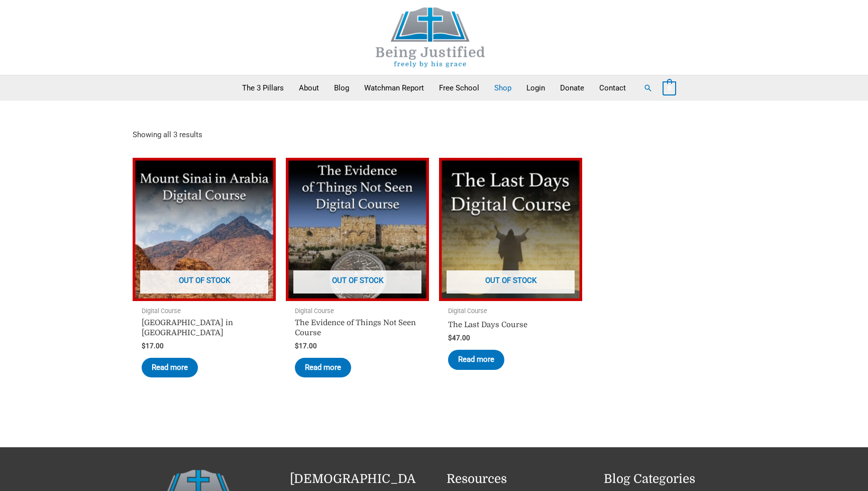 This screenshot has height=491, width=868. Describe the element at coordinates (536, 88) in the screenshot. I see `a: Login` at that location.